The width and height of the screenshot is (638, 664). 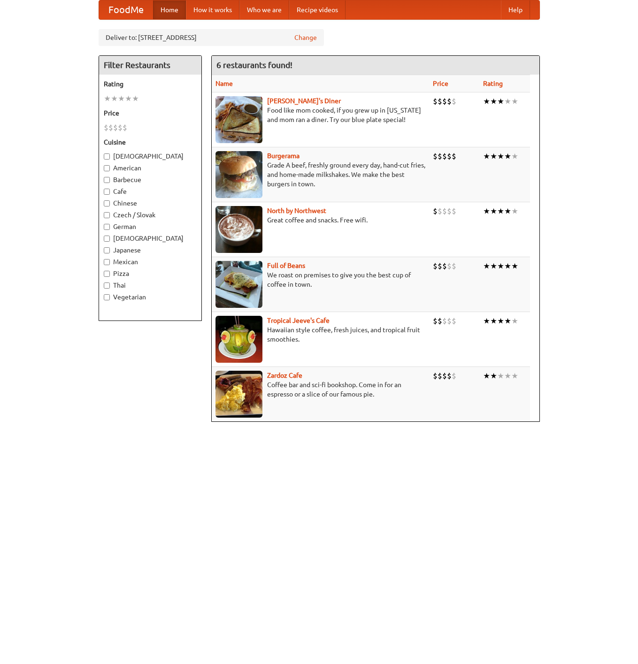 I want to click on b: Tropical Jeeve's Cafe, so click(x=298, y=320).